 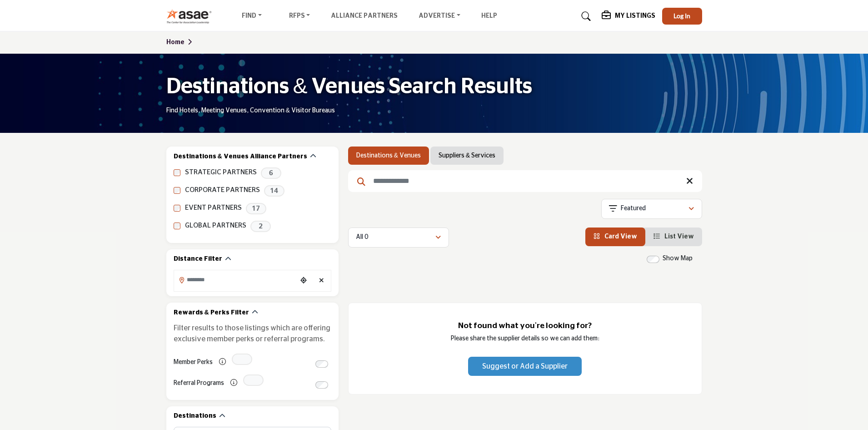 What do you see at coordinates (525, 366) in the screenshot?
I see `span: Suggest or Add a Supplier` at bounding box center [525, 366].